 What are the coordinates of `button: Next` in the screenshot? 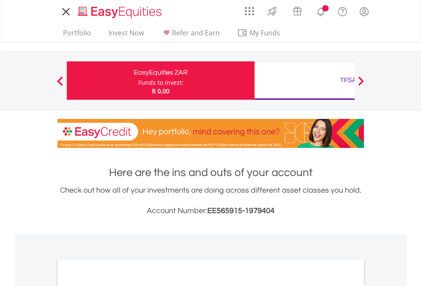 It's located at (361, 85).